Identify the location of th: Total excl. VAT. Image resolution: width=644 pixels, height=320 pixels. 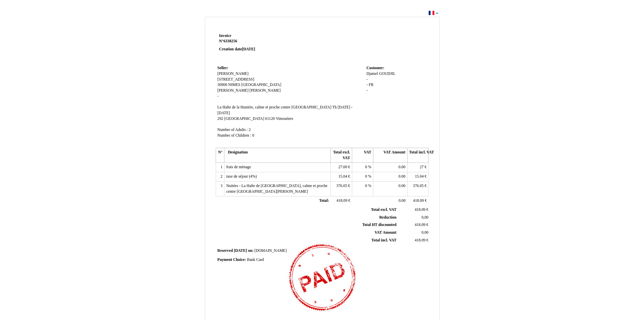
(341, 156).